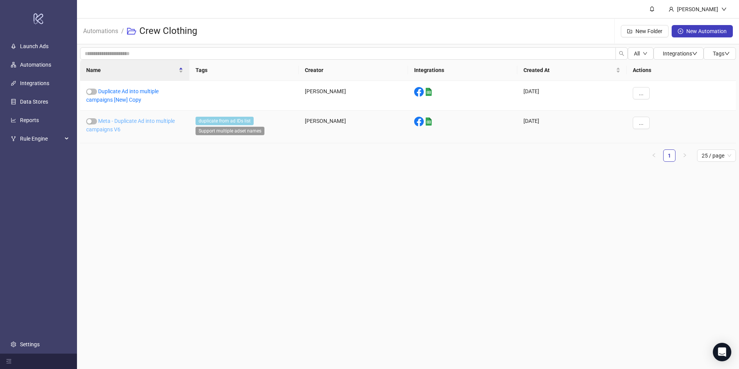 This screenshot has width=739, height=369. What do you see at coordinates (29, 120) in the screenshot?
I see `a: Reports` at bounding box center [29, 120].